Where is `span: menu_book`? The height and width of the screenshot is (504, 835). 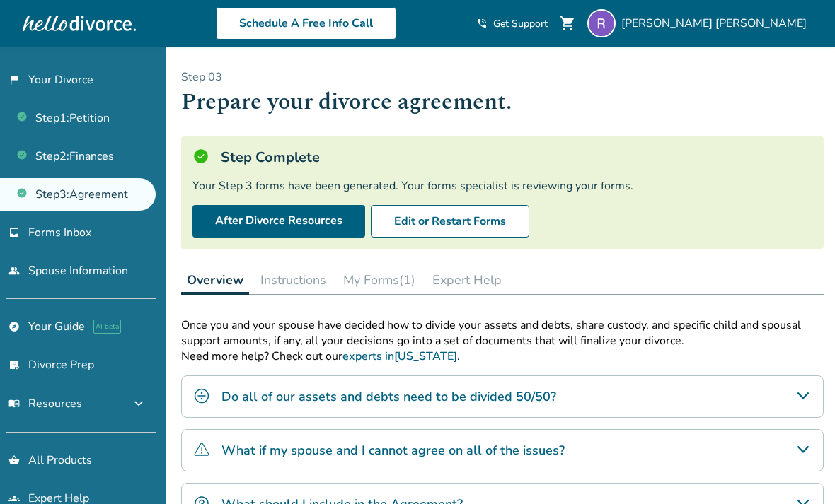 span: menu_book is located at coordinates (14, 404).